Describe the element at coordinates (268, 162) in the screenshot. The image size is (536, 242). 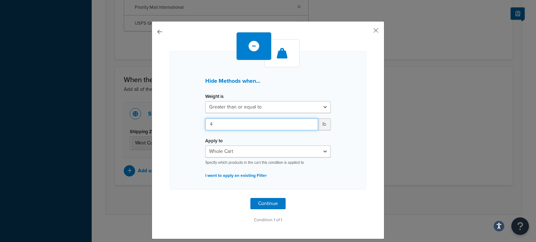
I see `p: Specify which products in the cart this condition is applied to` at that location.